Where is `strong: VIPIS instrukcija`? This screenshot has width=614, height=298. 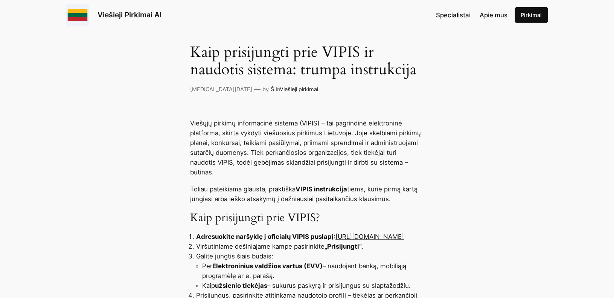
strong: VIPIS instrukcija is located at coordinates (322, 189).